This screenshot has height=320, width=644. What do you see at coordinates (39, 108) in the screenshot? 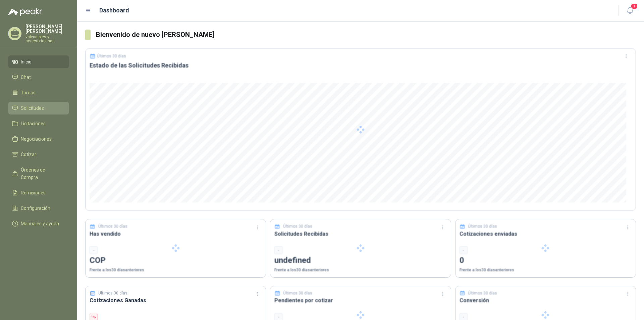
I see `a: Solicitudes` at bounding box center [39, 108].